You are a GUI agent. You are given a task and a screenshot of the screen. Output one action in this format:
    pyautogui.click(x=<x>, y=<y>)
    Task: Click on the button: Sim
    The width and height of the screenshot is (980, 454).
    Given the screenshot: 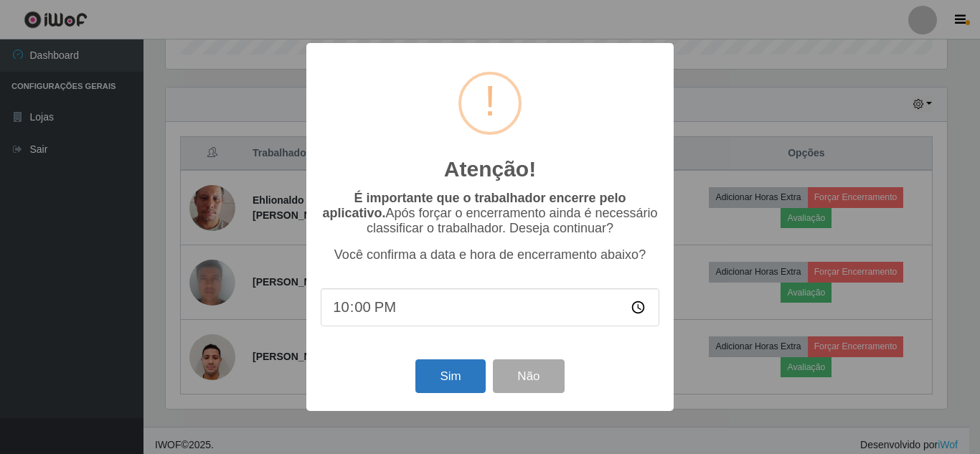 What is the action you would take?
    pyautogui.click(x=449, y=376)
    